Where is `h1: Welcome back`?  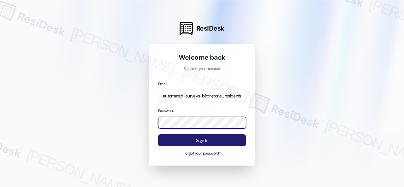 h1: Welcome back is located at coordinates (202, 57).